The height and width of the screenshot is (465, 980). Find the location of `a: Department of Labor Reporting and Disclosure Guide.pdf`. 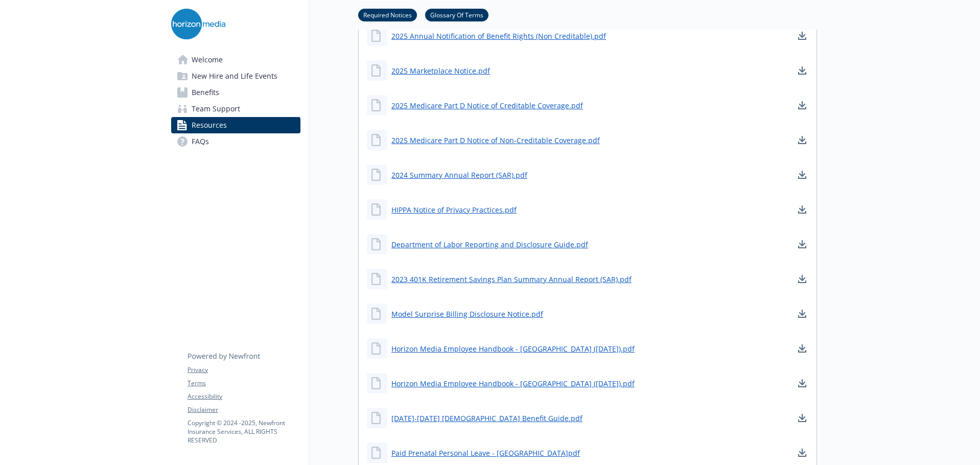

a: Department of Labor Reporting and Disclosure Guide.pdf is located at coordinates (489, 244).